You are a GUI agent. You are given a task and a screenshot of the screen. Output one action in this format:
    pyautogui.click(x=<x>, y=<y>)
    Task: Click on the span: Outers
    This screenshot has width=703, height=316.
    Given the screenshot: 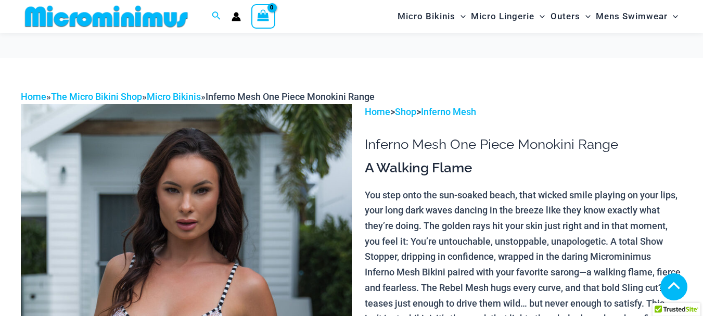 What is the action you would take?
    pyautogui.click(x=565, y=16)
    